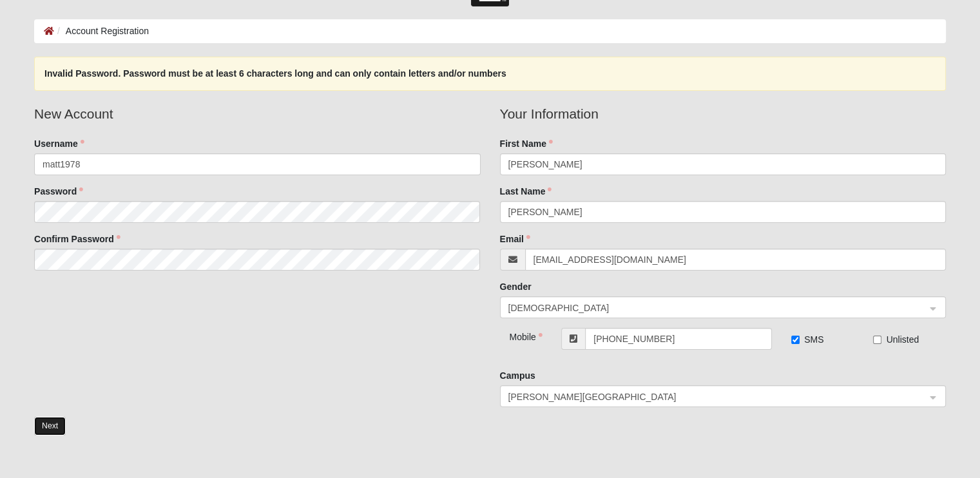  Describe the element at coordinates (526, 192) in the screenshot. I see `label: Last Name` at that location.